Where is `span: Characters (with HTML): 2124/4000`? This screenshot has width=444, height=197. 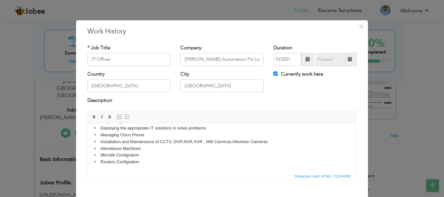
span: Characters (with HTML): 2124/4000 is located at coordinates (322, 176).